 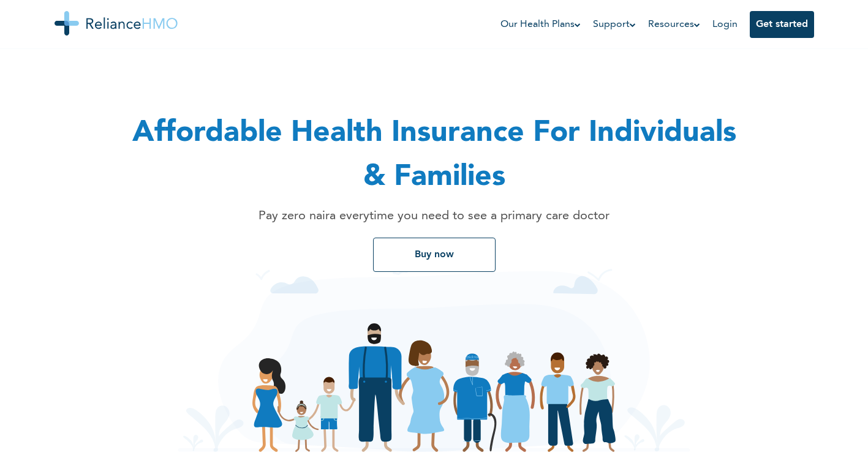 What do you see at coordinates (116, 23) in the screenshot?
I see `img: Reliance HMO's Logo` at bounding box center [116, 23].